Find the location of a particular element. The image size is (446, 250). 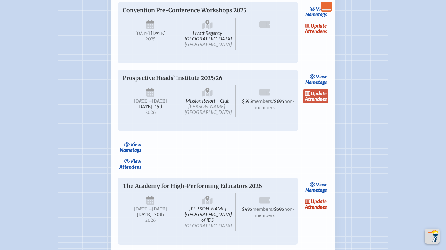

span: Prospective Heads’ Institute 2025/26 is located at coordinates (173, 78).